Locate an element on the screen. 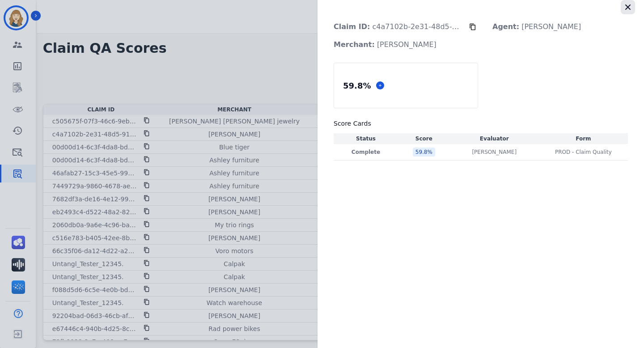 Image resolution: width=644 pixels, height=348 pixels. strong: Merchant: is located at coordinates (354, 44).